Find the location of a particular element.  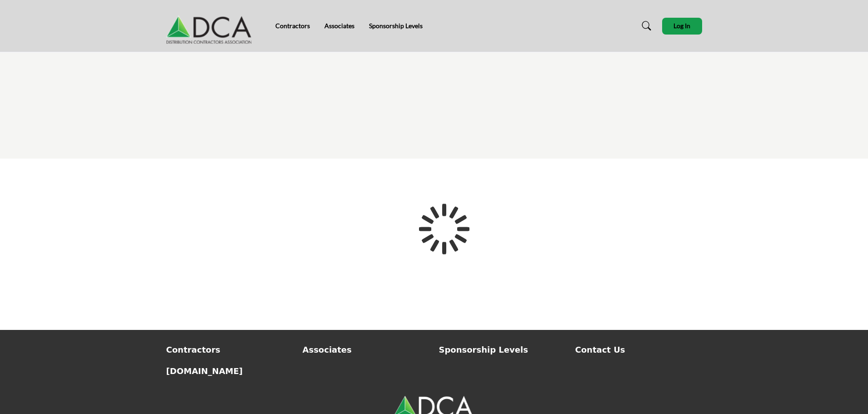

a: Contact Us is located at coordinates (638, 350).